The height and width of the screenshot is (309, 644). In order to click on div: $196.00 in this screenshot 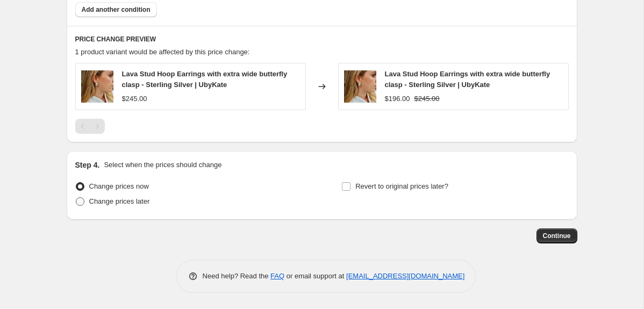, I will do `click(397, 99)`.